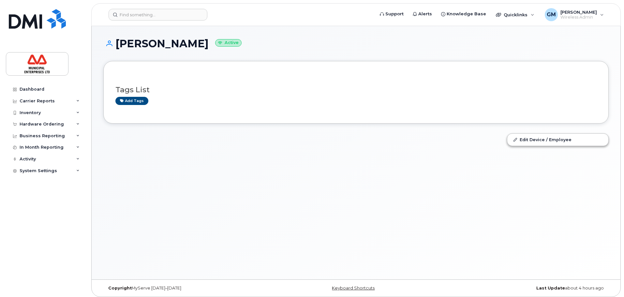  Describe the element at coordinates (550, 288) in the screenshot. I see `strong: Last Update` at that location.